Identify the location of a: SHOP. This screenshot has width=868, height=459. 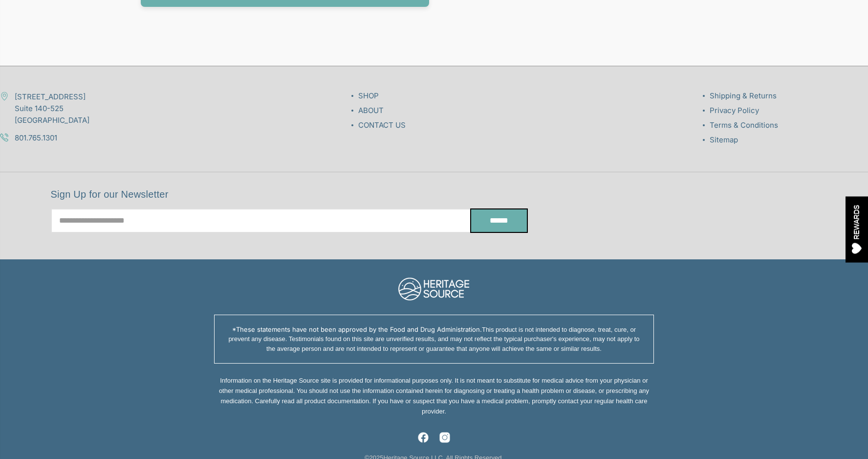
(369, 95).